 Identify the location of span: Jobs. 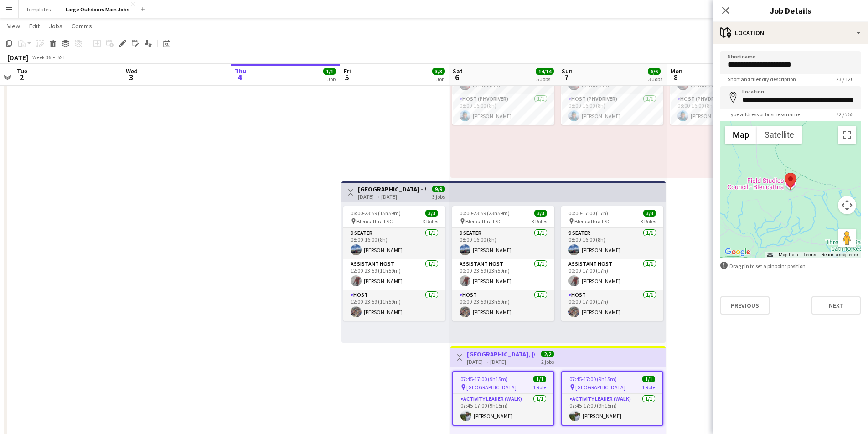
(56, 26).